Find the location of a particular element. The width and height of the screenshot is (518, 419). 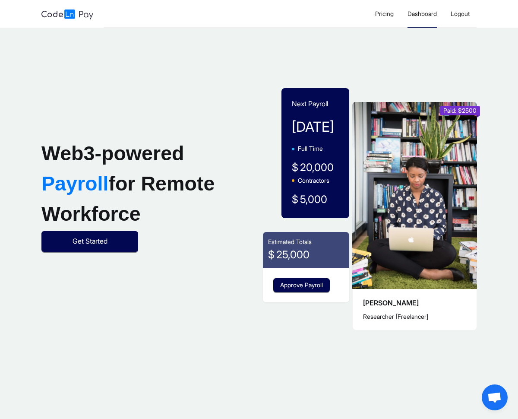

span: Full Time is located at coordinates (310, 148).